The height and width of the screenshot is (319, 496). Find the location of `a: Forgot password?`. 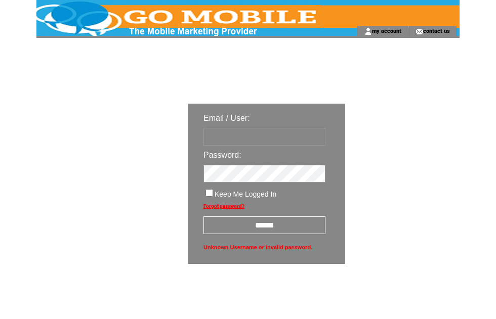

a: Forgot password? is located at coordinates (224, 206).